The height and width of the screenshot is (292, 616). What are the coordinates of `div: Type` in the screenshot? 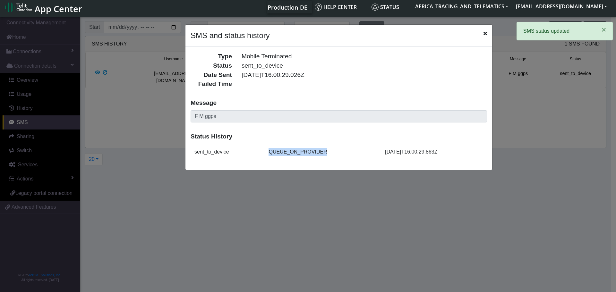 It's located at (211, 57).